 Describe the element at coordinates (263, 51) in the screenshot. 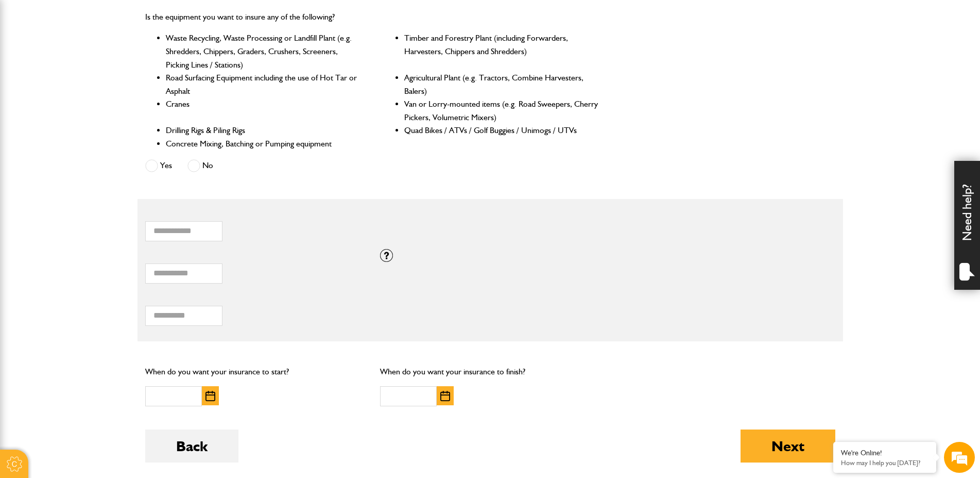

I see `li: Waste Recycling, Waste Processing or Landfill Plant (e.g. Shredders, Chippers, Graders, Crushers,...` at that location.